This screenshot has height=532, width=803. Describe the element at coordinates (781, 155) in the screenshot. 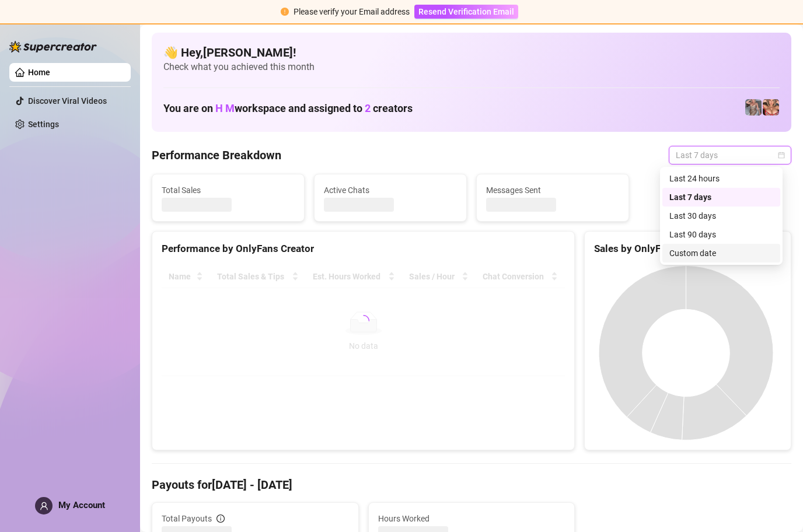

I see `span: calendar` at that location.